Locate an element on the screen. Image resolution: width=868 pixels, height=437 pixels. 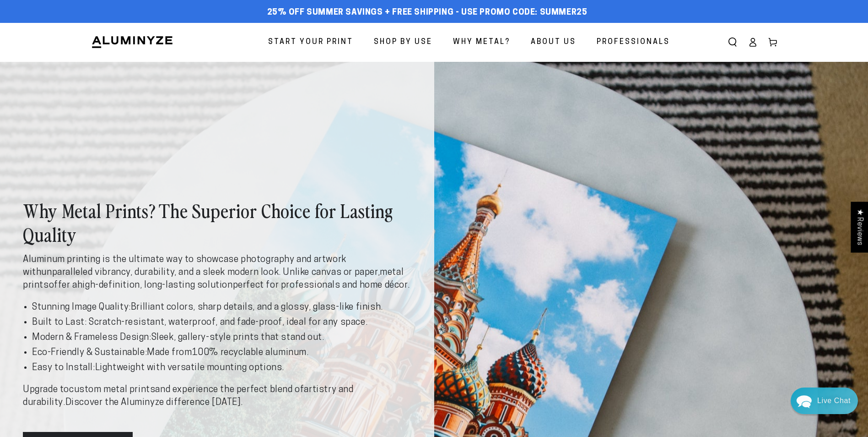
span: Why Metal? is located at coordinates (481, 42).